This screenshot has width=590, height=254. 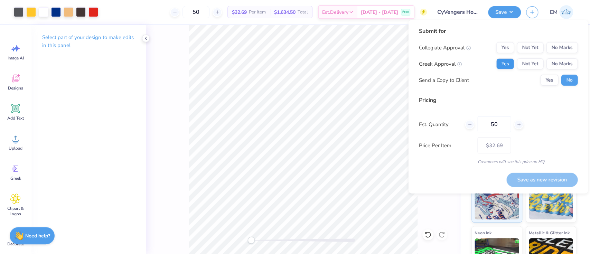 What do you see at coordinates (239, 12) in the screenshot?
I see `span: $32.69` at bounding box center [239, 12].